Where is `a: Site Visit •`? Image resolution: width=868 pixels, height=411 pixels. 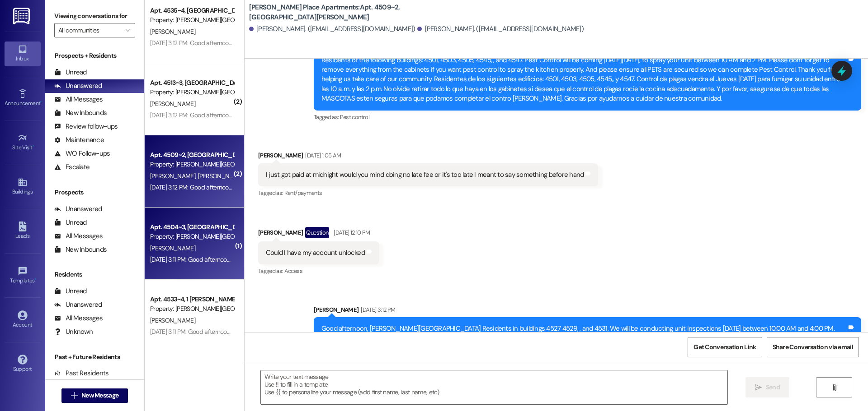 a: Site Visit • is located at coordinates (23, 143).